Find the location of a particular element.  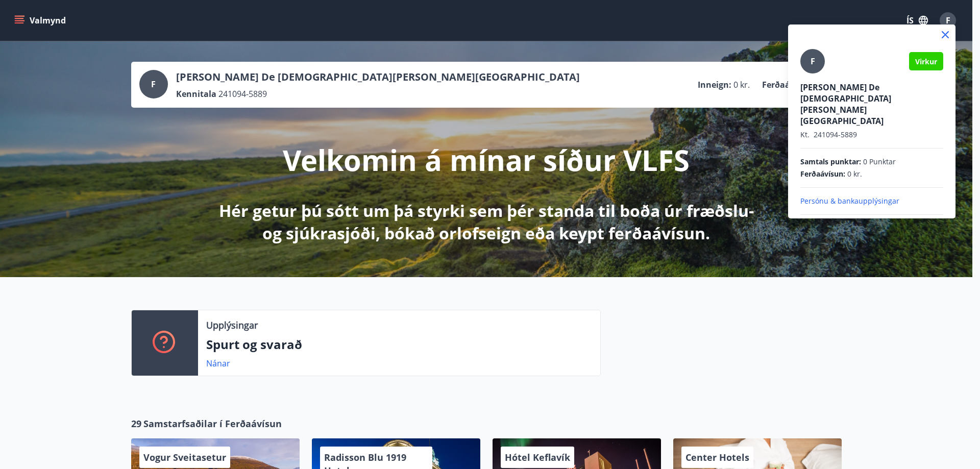

span: Kt. is located at coordinates (805, 134).